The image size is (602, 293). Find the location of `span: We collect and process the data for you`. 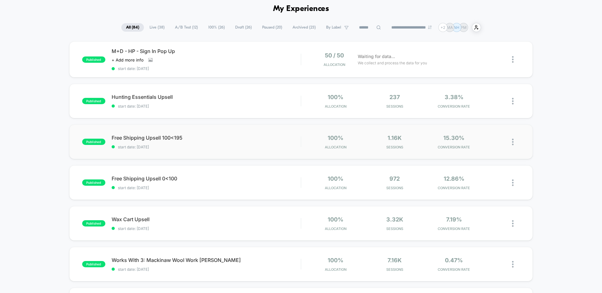

span: We collect and process the data for you is located at coordinates (392, 63).